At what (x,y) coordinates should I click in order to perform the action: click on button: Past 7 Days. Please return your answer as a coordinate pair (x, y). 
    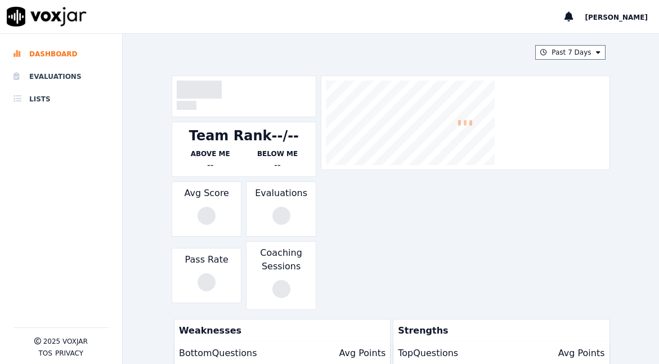
    Looking at the image, I should click on (570, 52).